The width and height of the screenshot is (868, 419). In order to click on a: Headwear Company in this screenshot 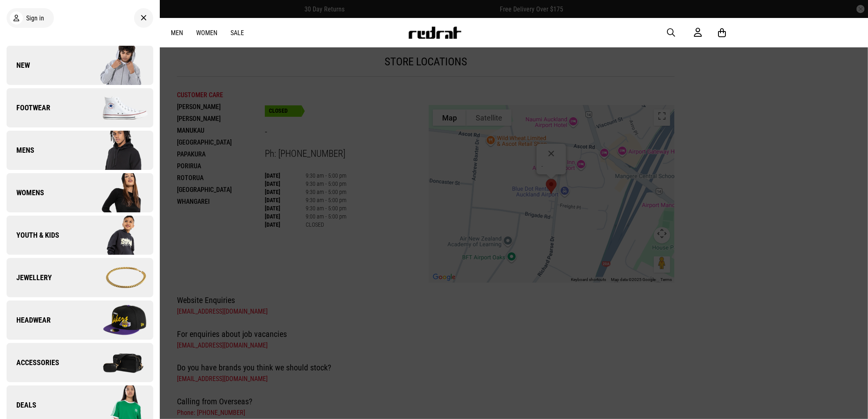, I will do `click(80, 320)`.